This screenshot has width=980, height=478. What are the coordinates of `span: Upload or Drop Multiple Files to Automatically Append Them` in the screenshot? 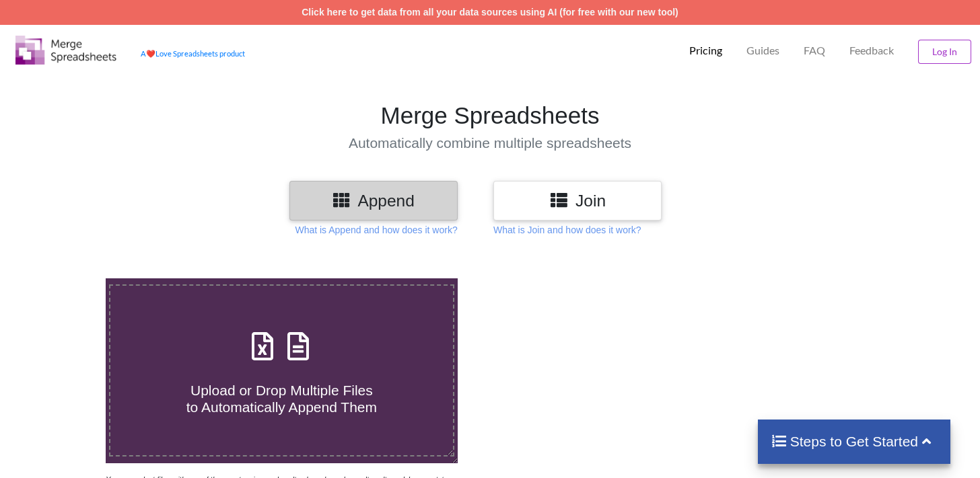 It's located at (282, 399).